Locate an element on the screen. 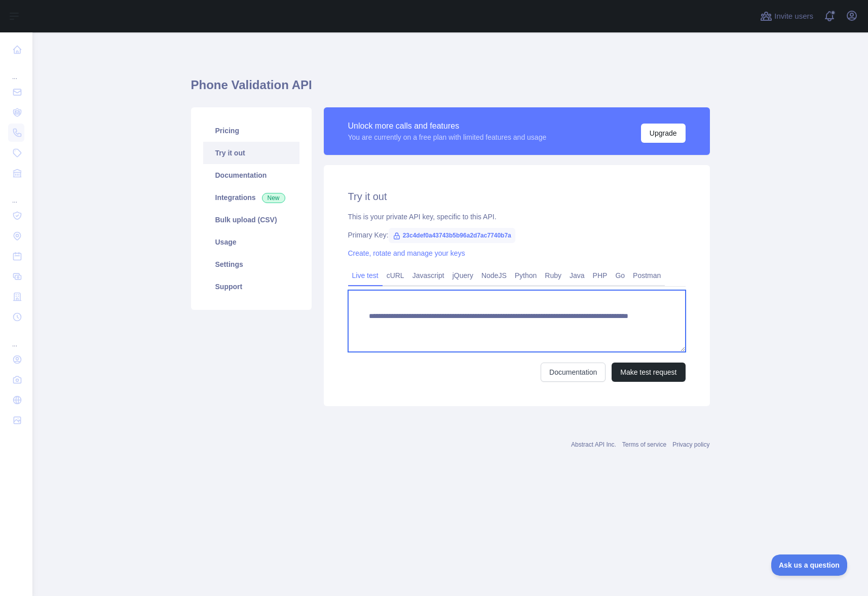 The height and width of the screenshot is (596, 868). a: Usage is located at coordinates (251, 242).